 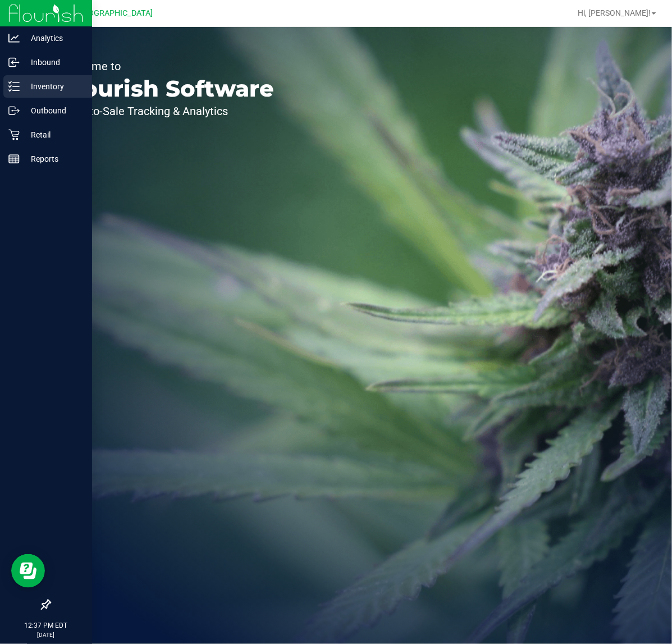 What do you see at coordinates (167, 111) in the screenshot?
I see `p: Seed-to-Sale Tracking & Analytics` at bounding box center [167, 111].